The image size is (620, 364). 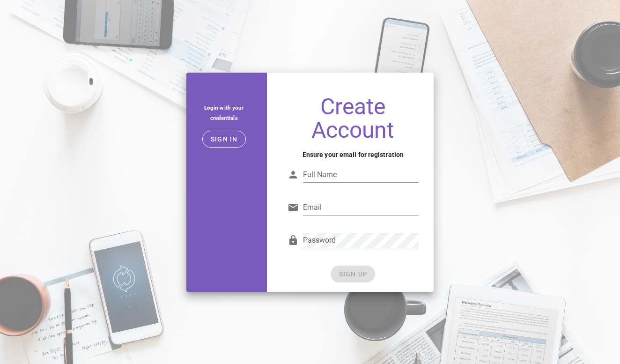 What do you see at coordinates (353, 154) in the screenshot?
I see `h4: Ensure your email for registration` at bounding box center [353, 154].